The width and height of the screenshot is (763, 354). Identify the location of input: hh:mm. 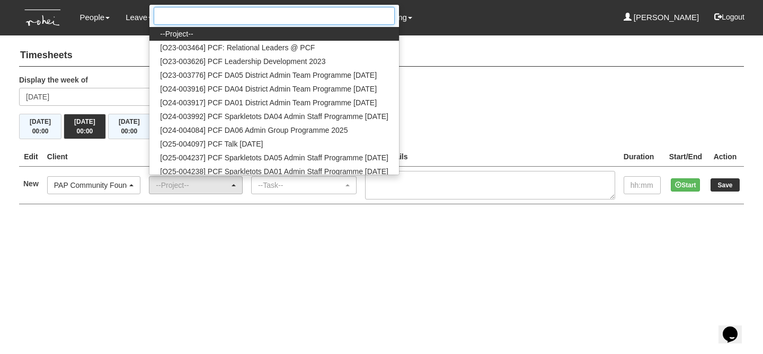
(642, 185).